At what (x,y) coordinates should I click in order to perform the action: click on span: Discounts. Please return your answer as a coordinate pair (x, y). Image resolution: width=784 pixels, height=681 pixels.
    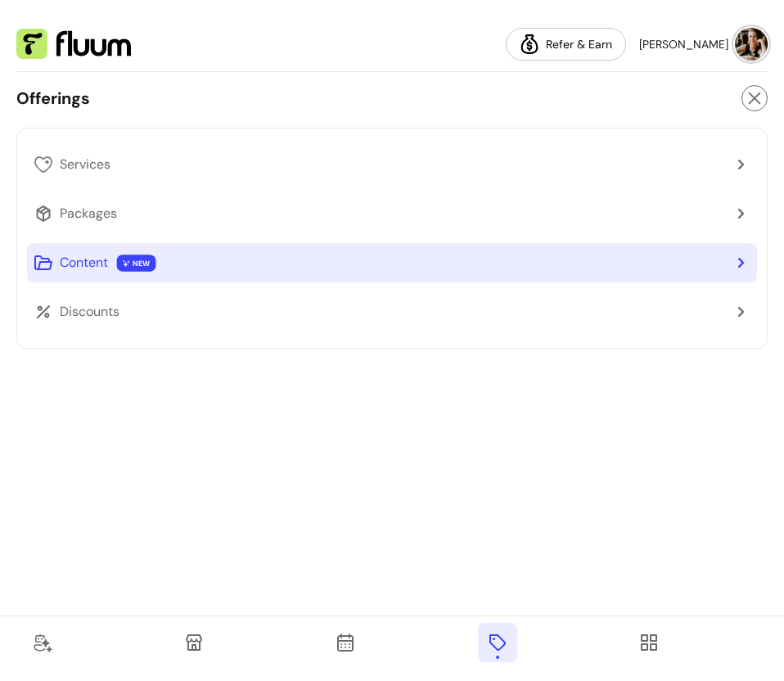
    Looking at the image, I should click on (89, 311).